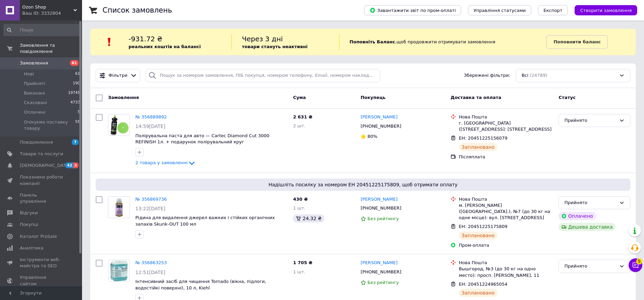 Image resolution: width=644 pixels, height=300 pixels. What do you see at coordinates (165, 47) in the screenshot?
I see `b: реальних коштів на балансі` at bounding box center [165, 47].